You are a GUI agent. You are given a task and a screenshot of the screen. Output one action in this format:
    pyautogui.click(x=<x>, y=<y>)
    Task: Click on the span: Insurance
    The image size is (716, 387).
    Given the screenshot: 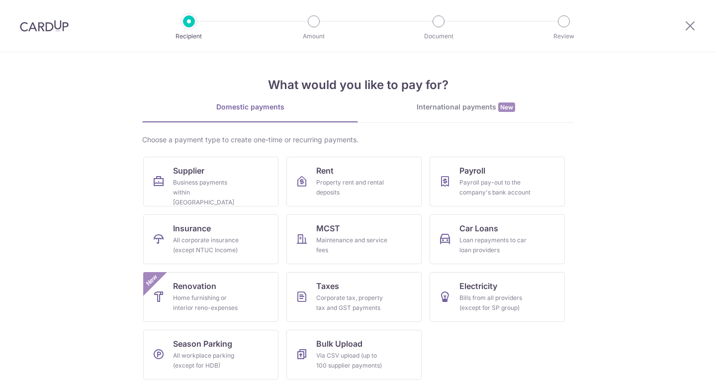 What is the action you would take?
    pyautogui.click(x=192, y=228)
    